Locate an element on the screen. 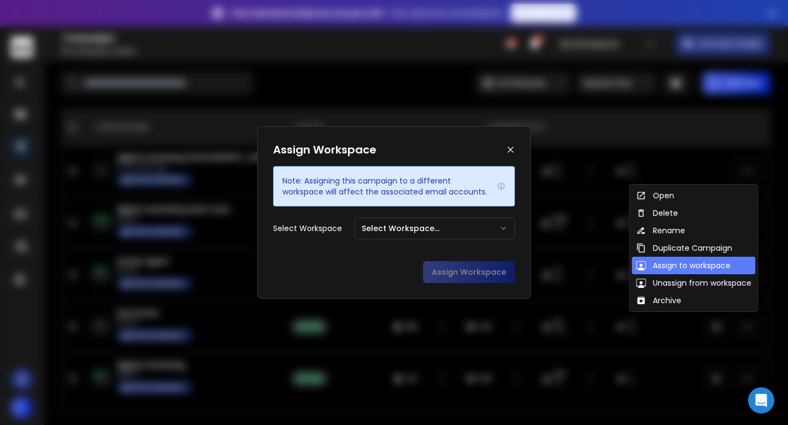  div: Rename is located at coordinates (660, 231).